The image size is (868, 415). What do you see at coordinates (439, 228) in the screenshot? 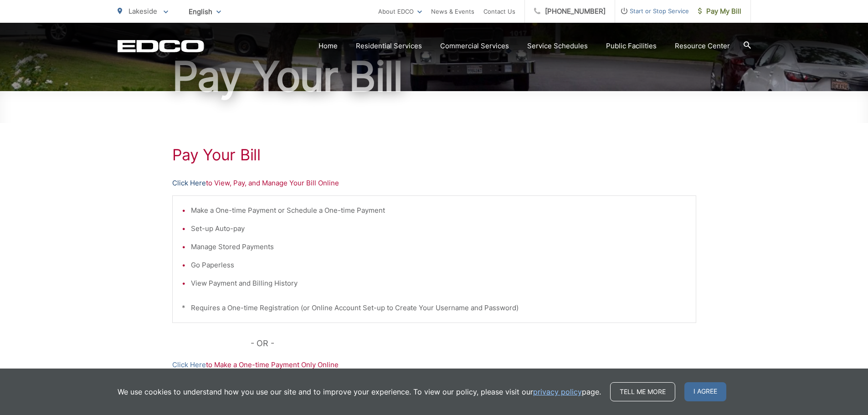
I see `li: Set-up Auto-pay` at bounding box center [439, 228].